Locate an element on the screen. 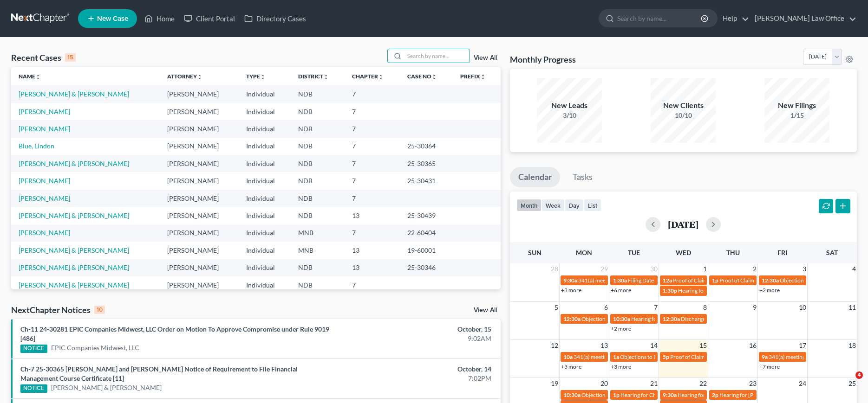  a: Attorneyunfold_more is located at coordinates (185, 76).